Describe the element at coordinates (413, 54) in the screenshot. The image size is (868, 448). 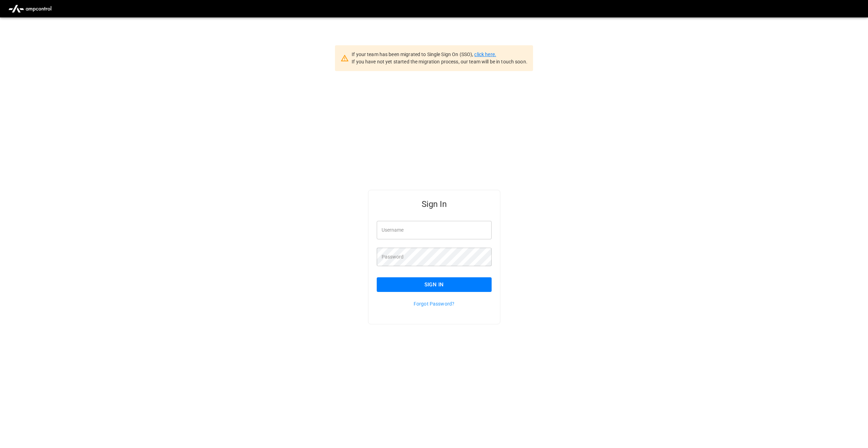
I see `span: If your team has been migrated to Single Sign On (SSO),` at that location.